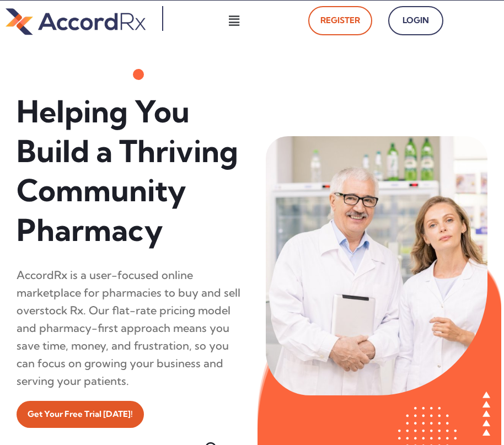  What do you see at coordinates (130, 328) in the screenshot?
I see `div: AccordRx is a user-focused online marketplace for pharmacies to buy and sell overstock Rx. Our fl...` at bounding box center [130, 328].